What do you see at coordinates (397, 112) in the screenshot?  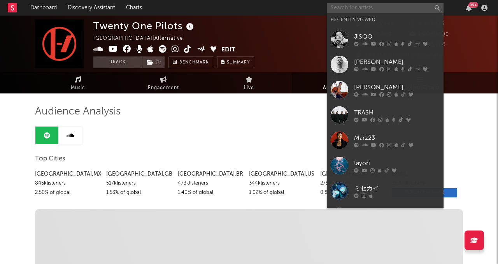 I see `div: TRASH` at bounding box center [397, 112].